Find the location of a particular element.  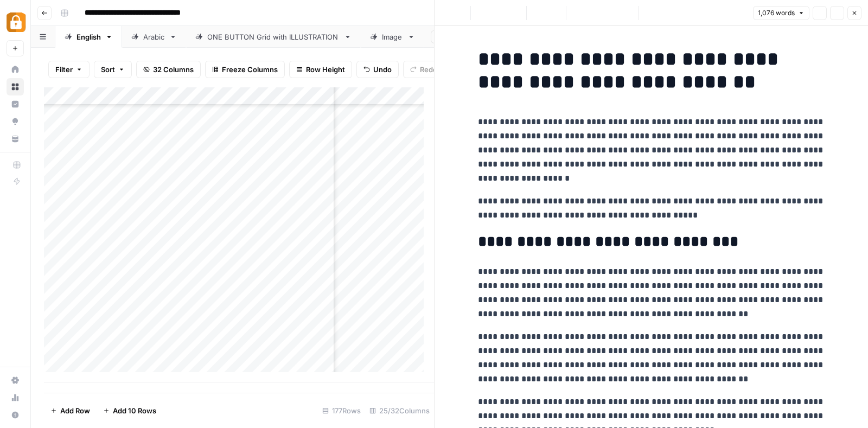

span: 1,076 words is located at coordinates (777, 13).